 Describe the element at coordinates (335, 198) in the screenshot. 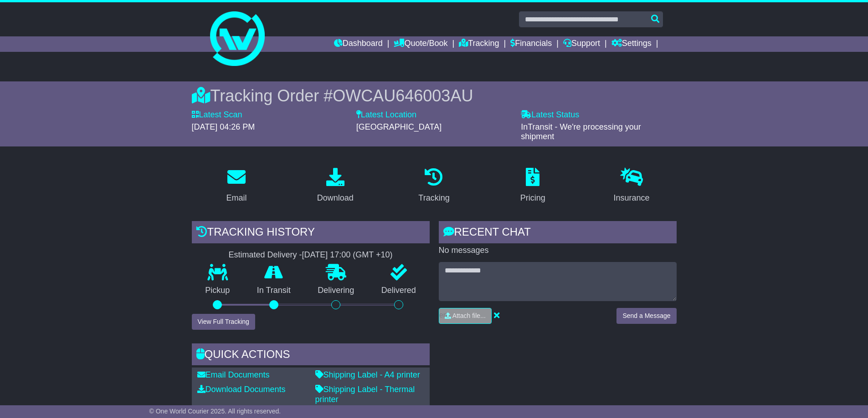

I see `div: Download` at that location.